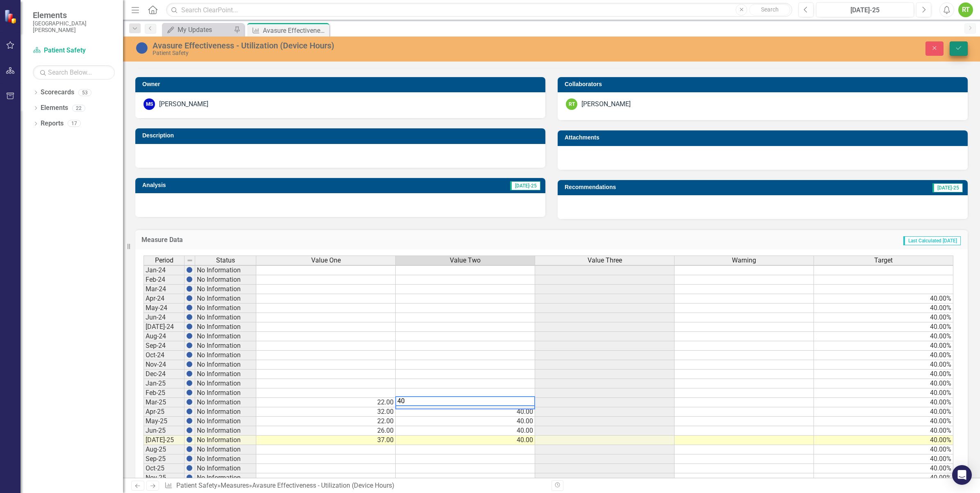  What do you see at coordinates (164, 468) in the screenshot?
I see `td: Oct-25` at bounding box center [164, 468].